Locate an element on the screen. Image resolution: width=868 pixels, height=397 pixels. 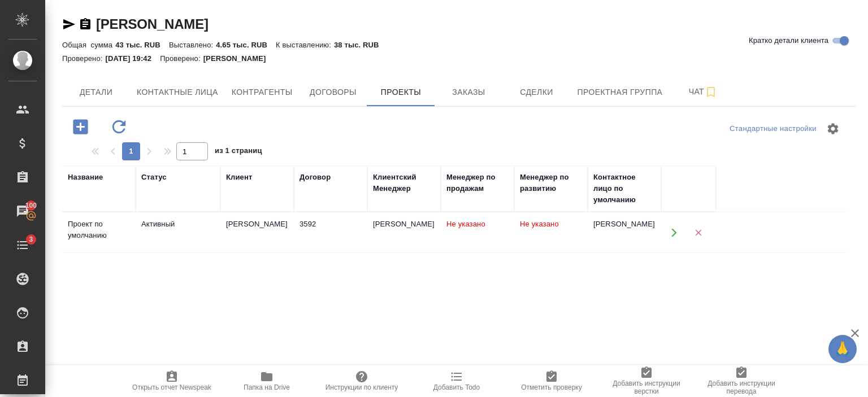
button: Скопировать ссылку is located at coordinates (85, 25).